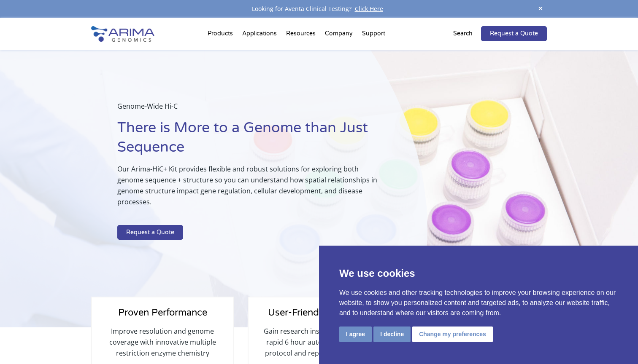 The height and width of the screenshot is (364, 638). Describe the element at coordinates (479, 303) in the screenshot. I see `p: We use cookies and other tracking technologies to improve your browsing experience on our website...` at that location.